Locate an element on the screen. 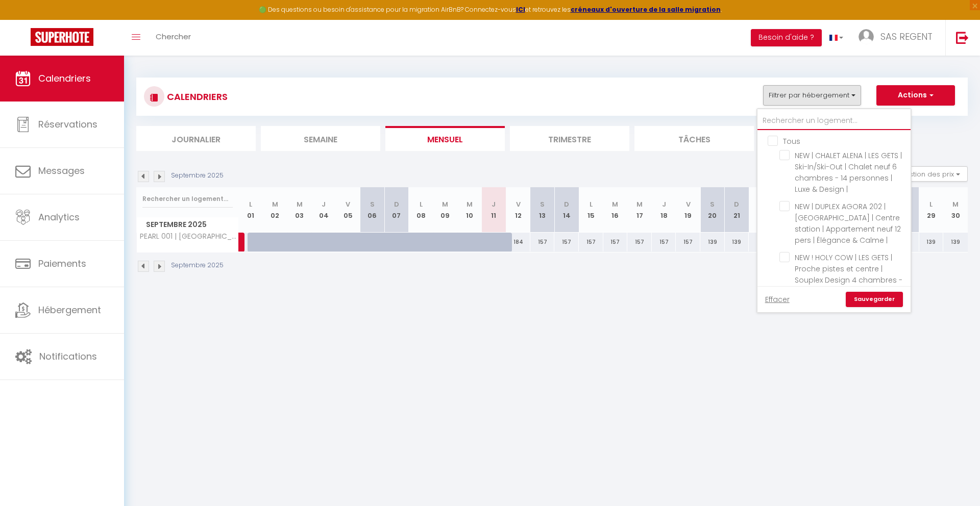 The width and height of the screenshot is (980, 506). span: NEW | CHALET ALENA | LES GETS | Ski-In/Ski-Out | Chalet neuf 6 chambres - 14 personnes | Luxe & D... is located at coordinates (848, 172).